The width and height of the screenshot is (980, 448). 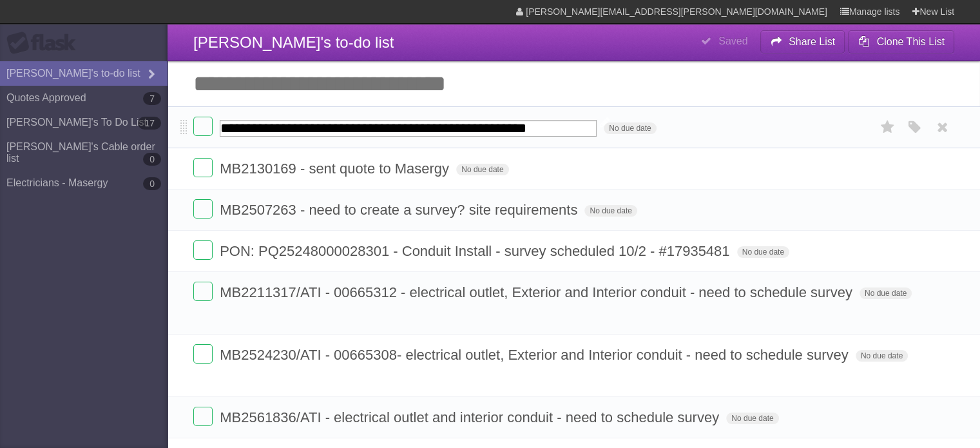 What do you see at coordinates (537, 292) in the screenshot?
I see `span: MB2211317/ATI - 00665312 - electrical outlet, Exterior and Interior conduit - need to schedule su...` at bounding box center [537, 292].